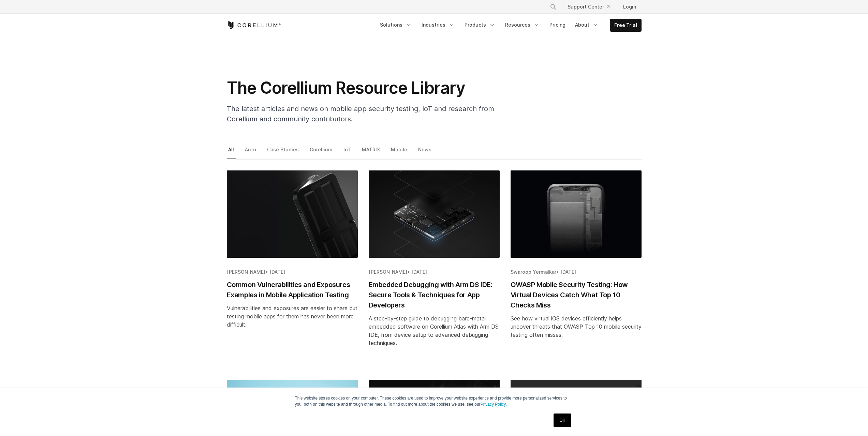 This screenshot has height=436, width=868. I want to click on a: Mobile, so click(399, 152).